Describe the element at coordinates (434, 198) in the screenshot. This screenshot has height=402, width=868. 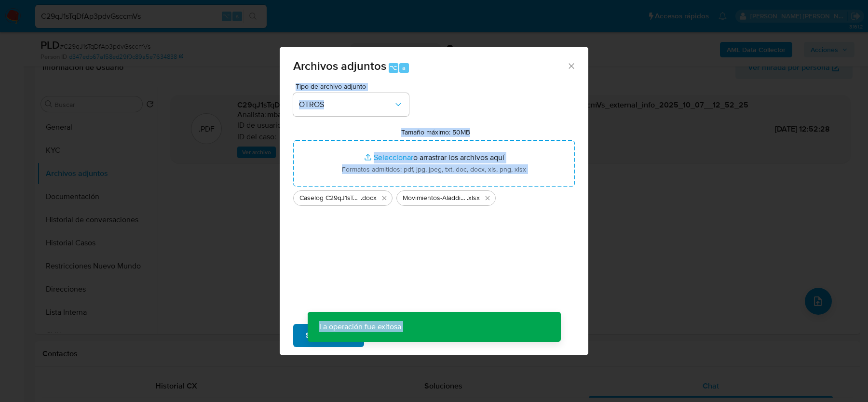
I see `span: Movimientos-Aladdin-v10_3 C29qJ1sTqDfAp3pdvGsccmVs` at that location.